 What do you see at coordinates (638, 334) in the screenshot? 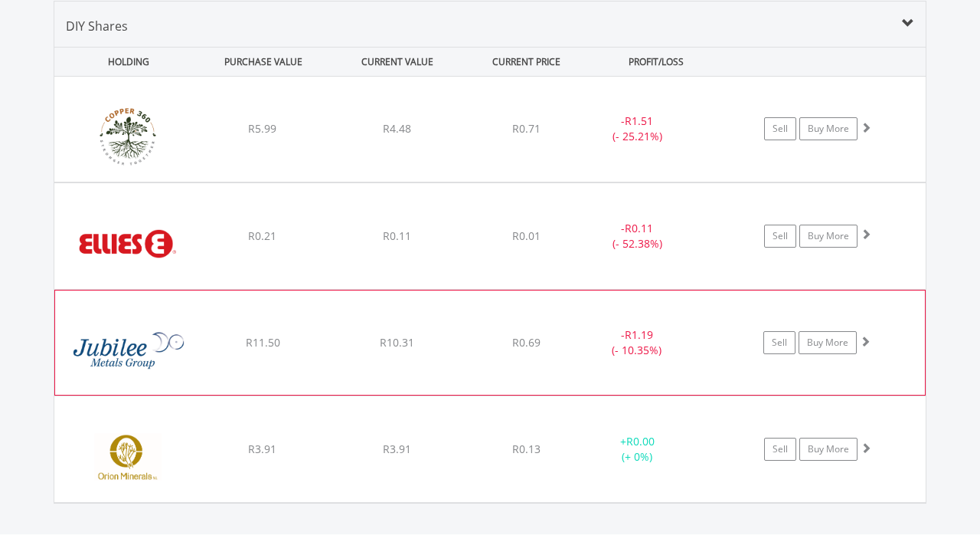
I see `span: R1.19` at bounding box center [638, 334].